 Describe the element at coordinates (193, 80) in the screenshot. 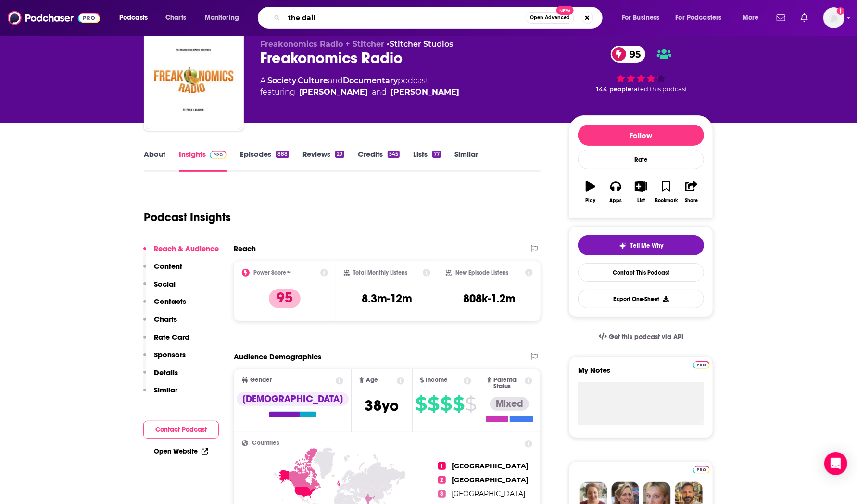

I see `a: Freakonomics Radio` at that location.